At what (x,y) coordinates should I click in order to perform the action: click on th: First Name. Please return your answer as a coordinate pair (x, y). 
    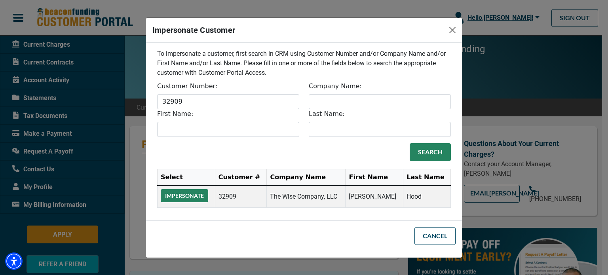
    Looking at the image, I should click on (375, 177).